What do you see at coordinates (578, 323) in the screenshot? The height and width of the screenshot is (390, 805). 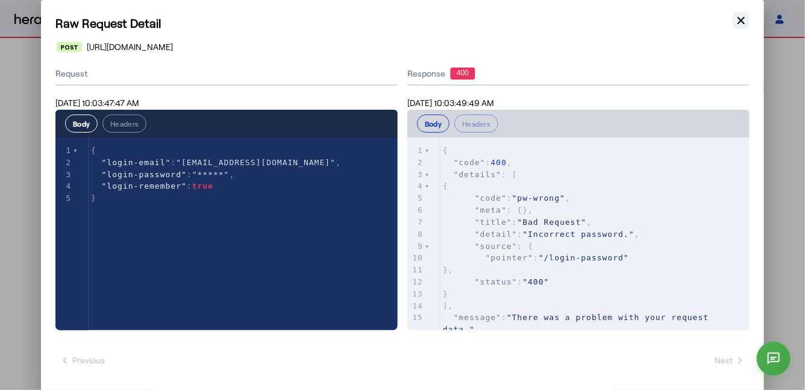 I see `span: "There was a problem with your request data."` at bounding box center [578, 323].